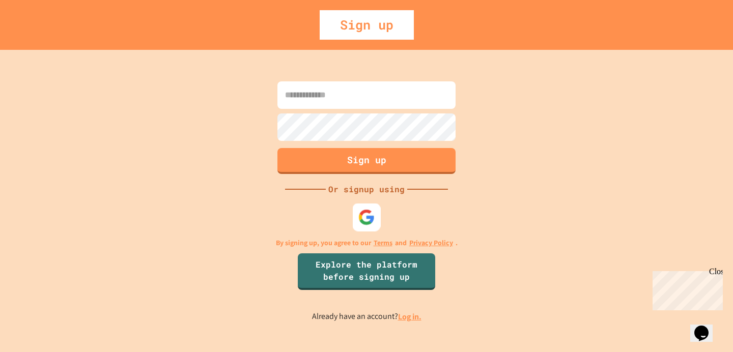  What do you see at coordinates (366, 189) in the screenshot?
I see `div: Or signup using` at bounding box center [366, 189].